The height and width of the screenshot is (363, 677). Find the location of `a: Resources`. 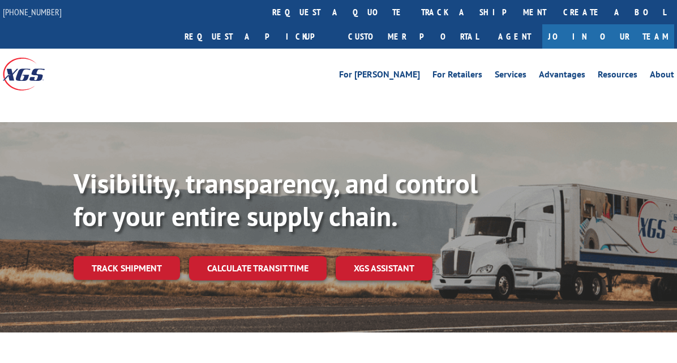

a: Resources is located at coordinates (617, 76).